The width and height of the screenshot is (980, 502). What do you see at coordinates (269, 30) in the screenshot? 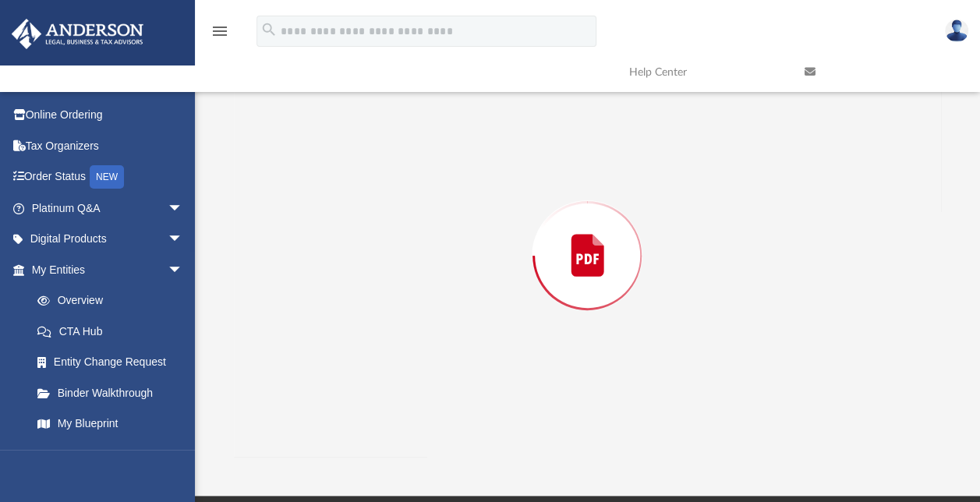
I see `i: search` at bounding box center [269, 30].